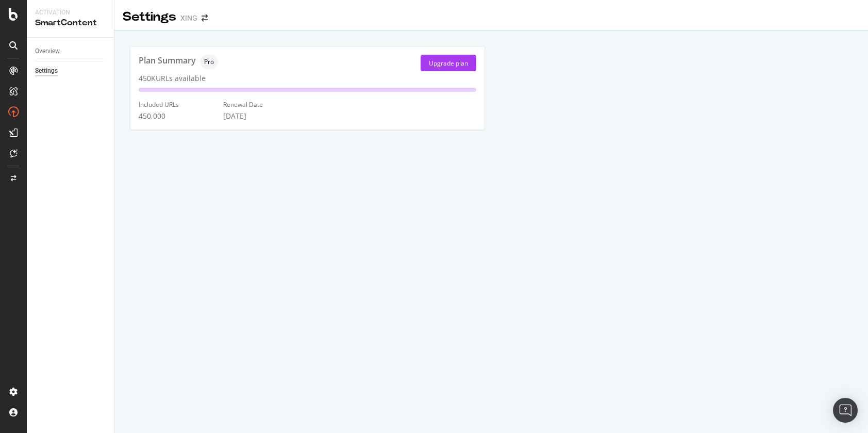 This screenshot has height=433, width=868. What do you see at coordinates (71, 71) in the screenshot?
I see `a: Settings` at bounding box center [71, 71].